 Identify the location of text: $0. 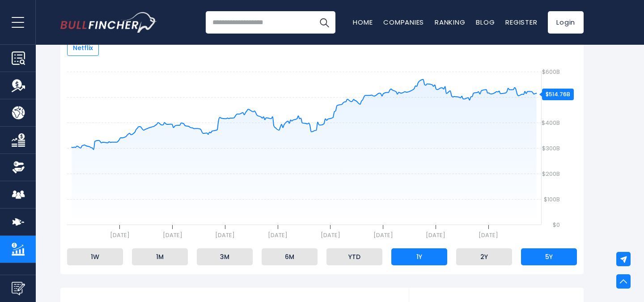
(557, 225).